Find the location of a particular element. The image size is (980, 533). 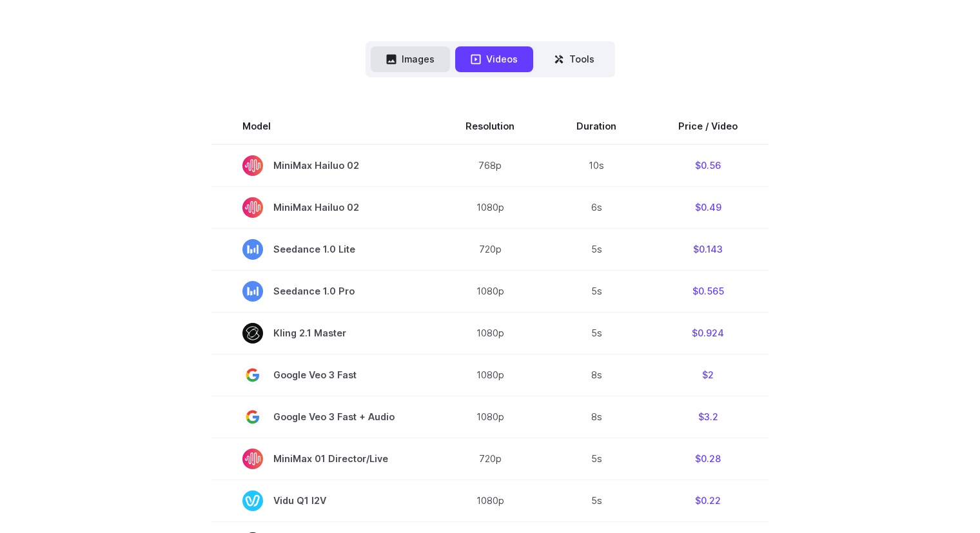

span: Google Veo 3 Fast + Audio is located at coordinates (323, 417).